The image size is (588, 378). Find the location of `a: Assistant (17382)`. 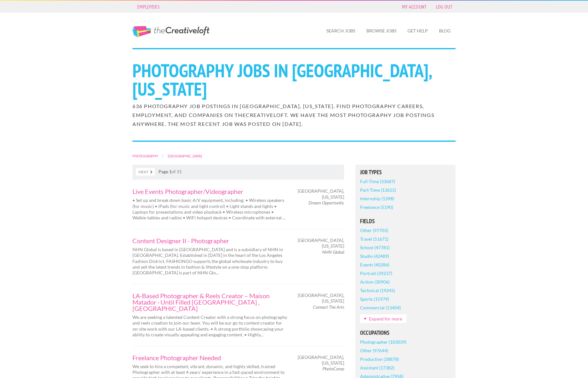

a: Assistant (17382) is located at coordinates (378, 368).